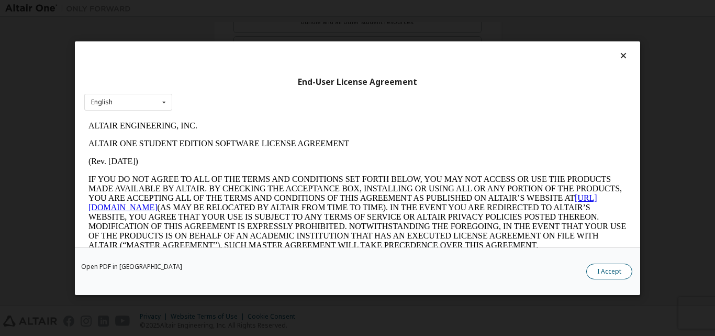 The width and height of the screenshot is (715, 336). What do you see at coordinates (273, 27) in the screenshot?
I see `p: ALTAIR ONE STUDENT EDITION SOFTWARE LICENSE AGREEMENT` at bounding box center [273, 27].